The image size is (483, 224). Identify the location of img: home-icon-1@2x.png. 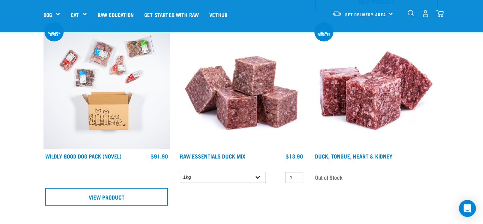
(411, 13).